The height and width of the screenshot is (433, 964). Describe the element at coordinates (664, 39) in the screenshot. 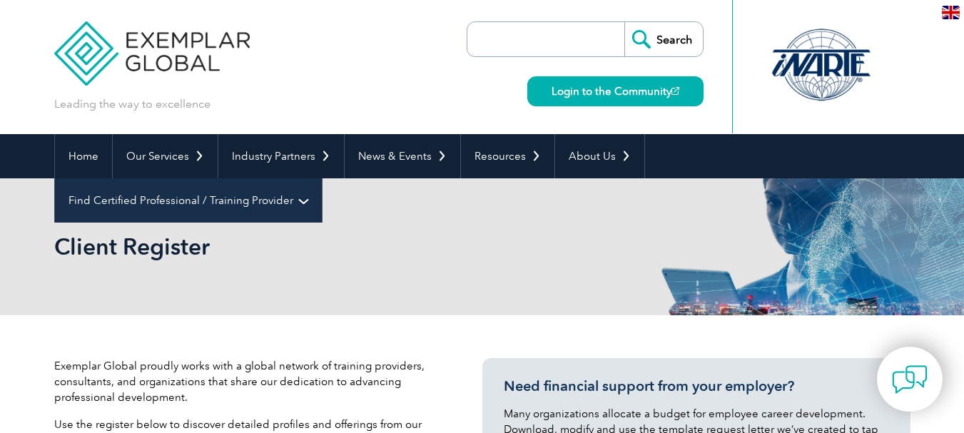

I see `input: Search` at that location.